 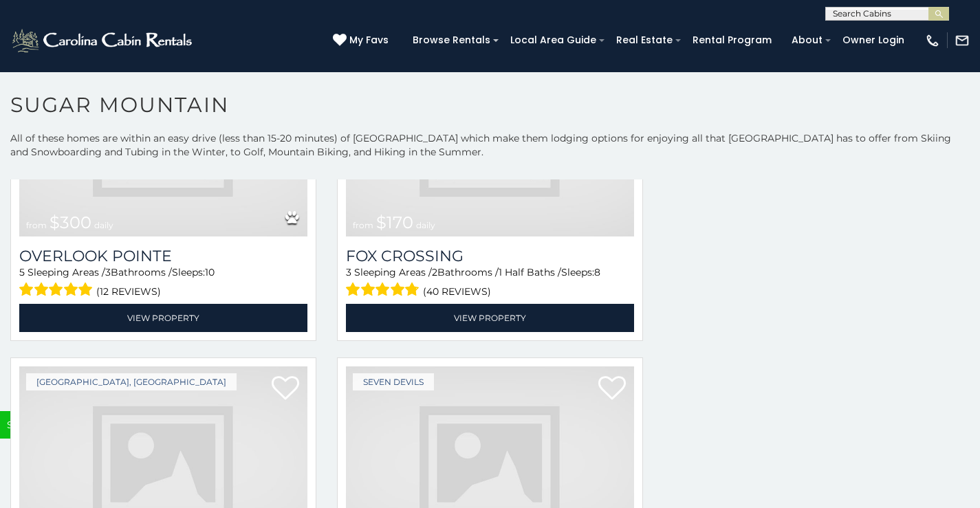 I want to click on span: 2, so click(x=434, y=272).